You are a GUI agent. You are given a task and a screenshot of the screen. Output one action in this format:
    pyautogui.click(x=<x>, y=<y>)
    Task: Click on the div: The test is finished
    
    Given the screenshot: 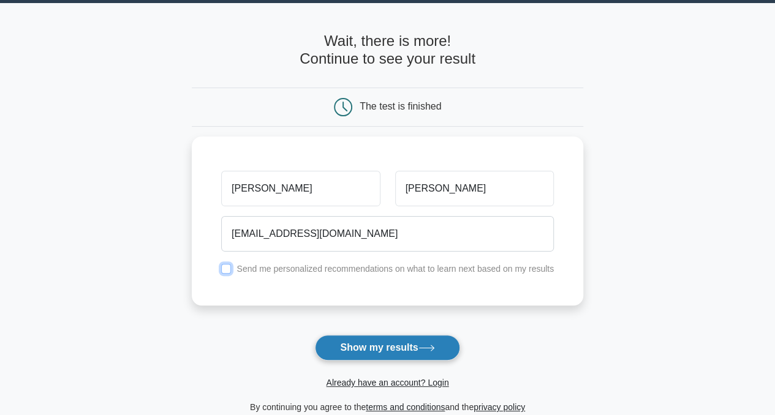 What is the action you would take?
    pyautogui.click(x=400, y=106)
    